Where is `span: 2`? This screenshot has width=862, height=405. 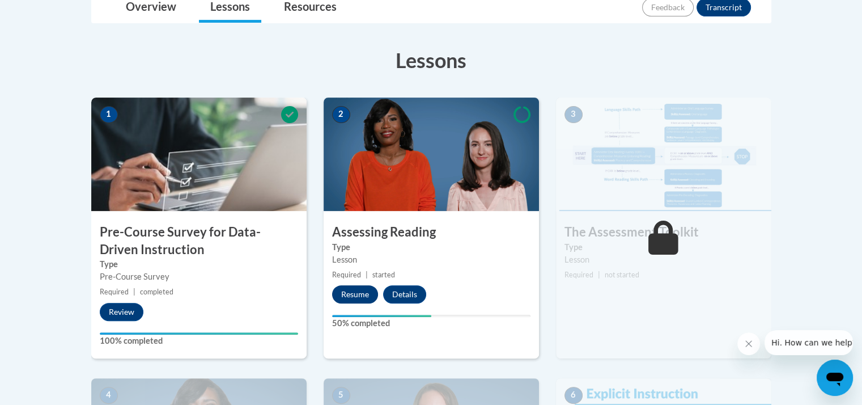 span: 2 is located at coordinates (341, 114).